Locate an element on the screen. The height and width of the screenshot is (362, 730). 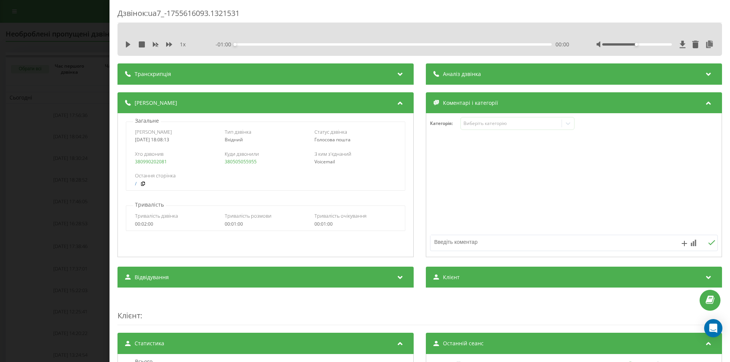
a: 380505055955 is located at coordinates (241, 162).